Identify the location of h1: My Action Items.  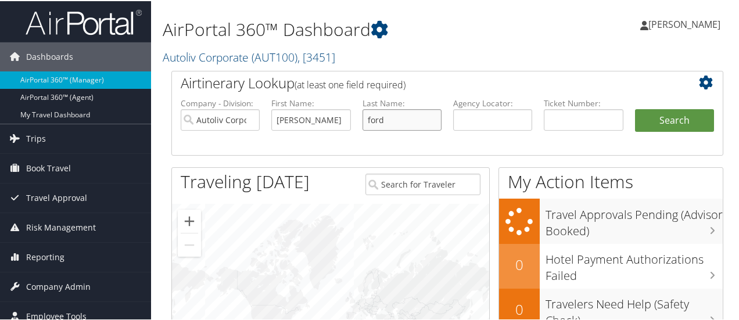
(611, 181).